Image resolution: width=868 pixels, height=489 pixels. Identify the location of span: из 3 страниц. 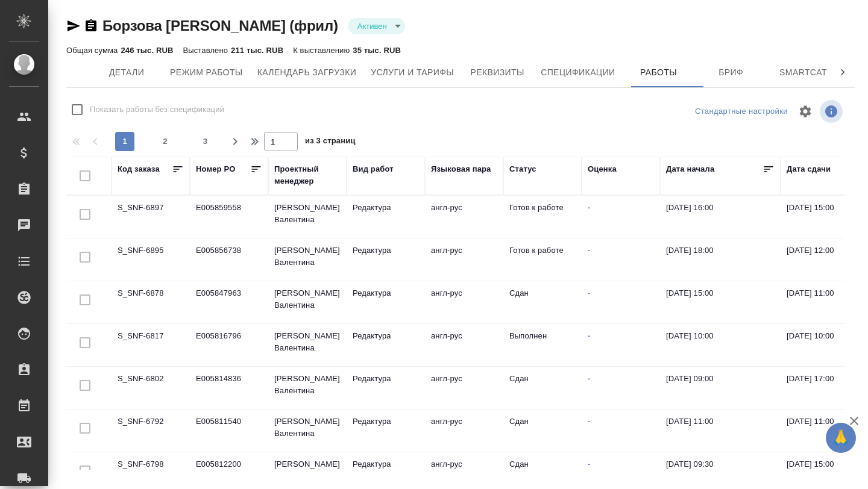
(331, 142).